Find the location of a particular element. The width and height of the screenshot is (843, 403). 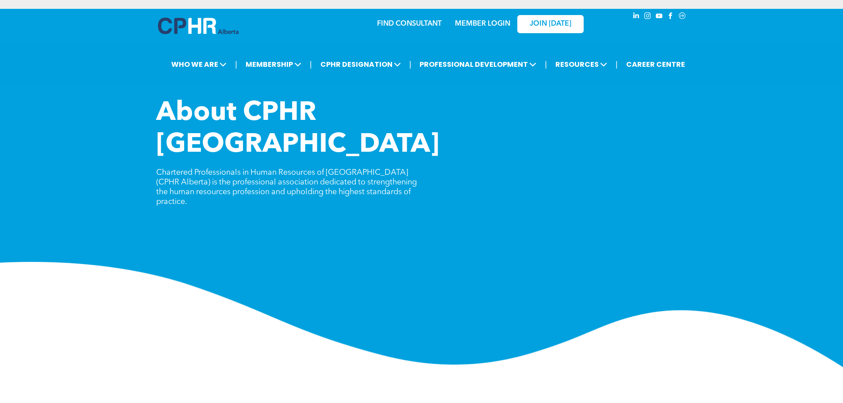

span: MEMBERSHIP is located at coordinates (274, 64).